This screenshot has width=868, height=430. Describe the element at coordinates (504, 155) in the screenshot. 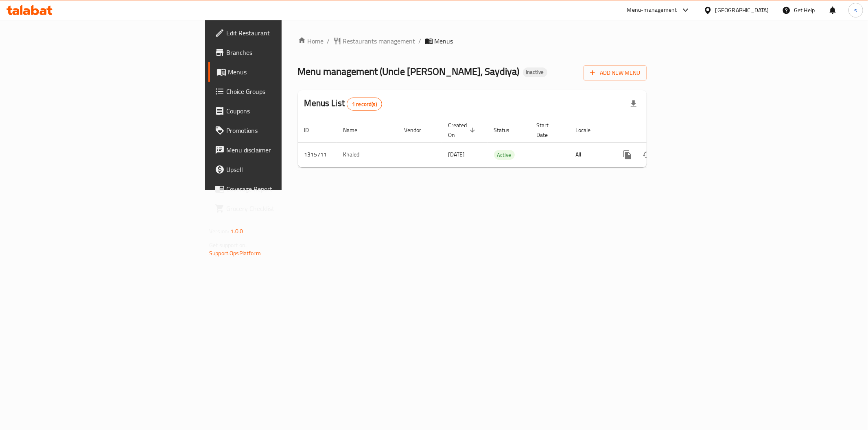

I see `span: Active` at that location.